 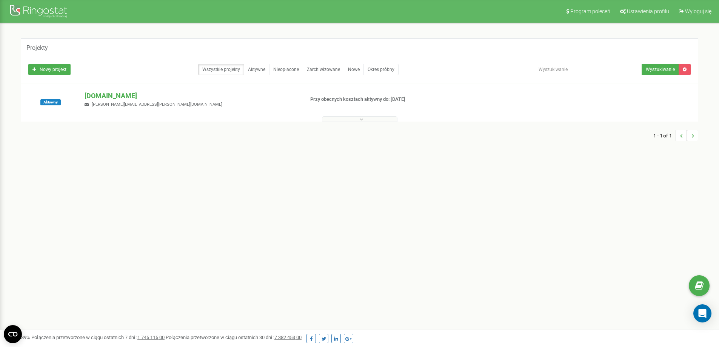 What do you see at coordinates (699, 11) in the screenshot?
I see `span: Wyloguj się` at bounding box center [699, 11].